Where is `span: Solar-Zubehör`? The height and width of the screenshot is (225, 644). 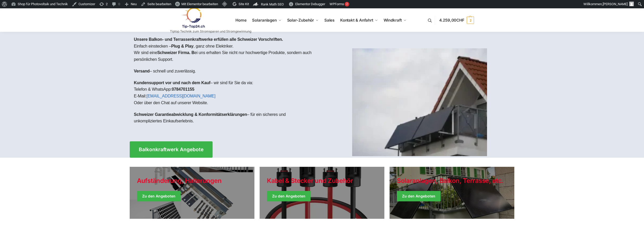 span: Solar-Zubehör is located at coordinates (301, 20).